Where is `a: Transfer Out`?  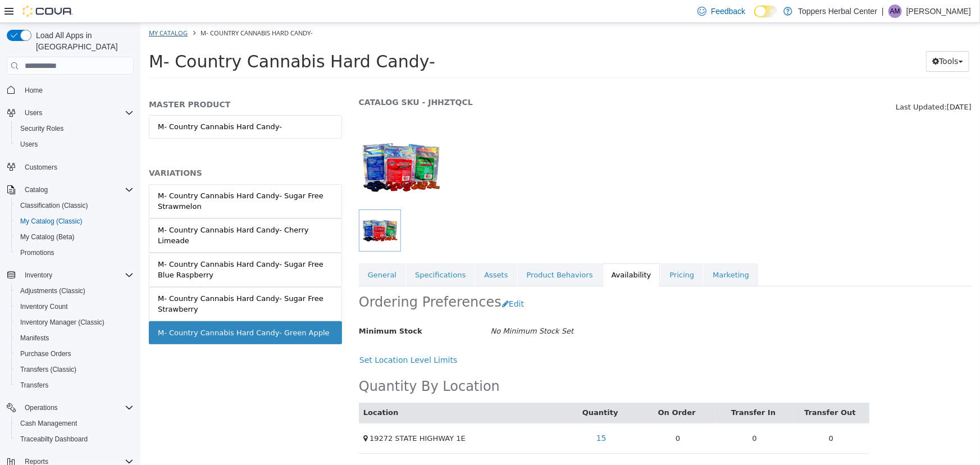
a: Transfer Out is located at coordinates (691, 389).